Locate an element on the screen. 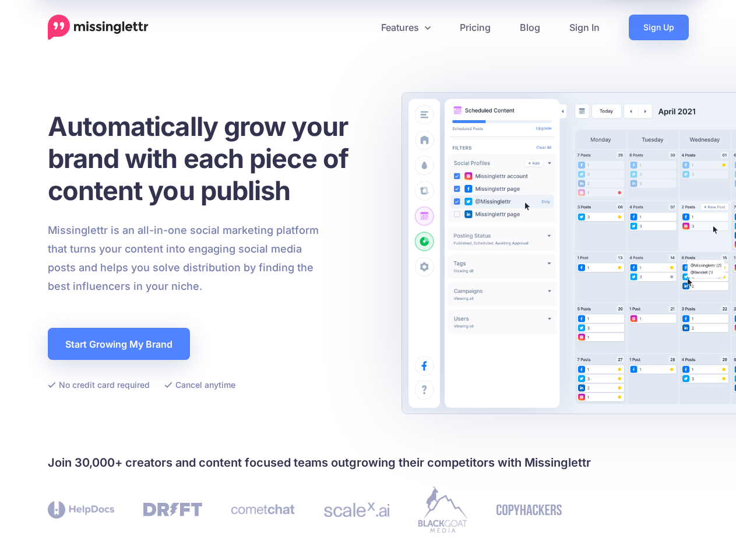 This screenshot has height=560, width=736. a: Pricing is located at coordinates (475, 27).